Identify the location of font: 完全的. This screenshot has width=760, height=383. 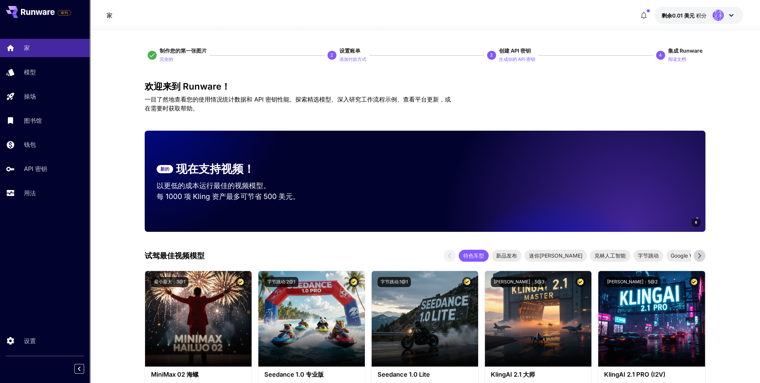
(166, 59).